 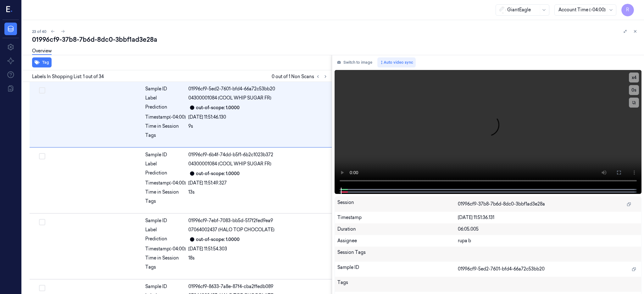 I want to click on button: R, so click(x=628, y=10).